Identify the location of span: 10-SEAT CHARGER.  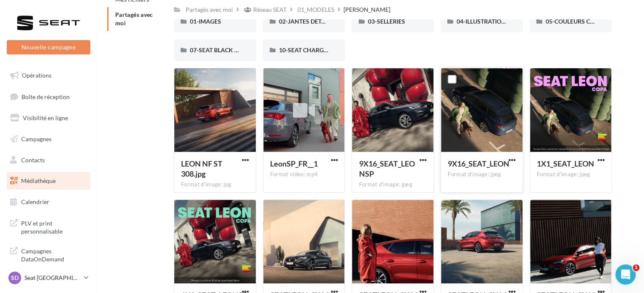
(305, 50).